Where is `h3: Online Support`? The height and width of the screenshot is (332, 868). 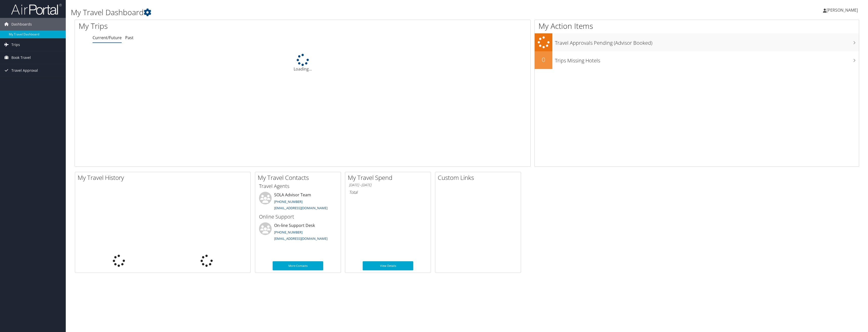
h3: Online Support is located at coordinates (298, 217).